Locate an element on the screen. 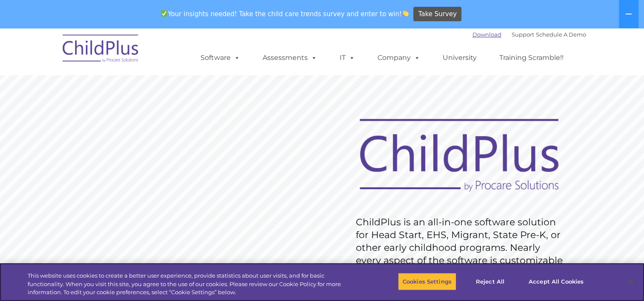 Image resolution: width=644 pixels, height=301 pixels. button: Accept All Cookies is located at coordinates (556, 281).